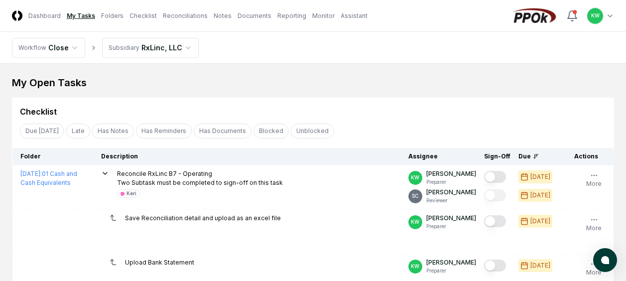 This screenshot has width=626, height=281. Describe the element at coordinates (323, 16) in the screenshot. I see `a: Monitor` at that location.